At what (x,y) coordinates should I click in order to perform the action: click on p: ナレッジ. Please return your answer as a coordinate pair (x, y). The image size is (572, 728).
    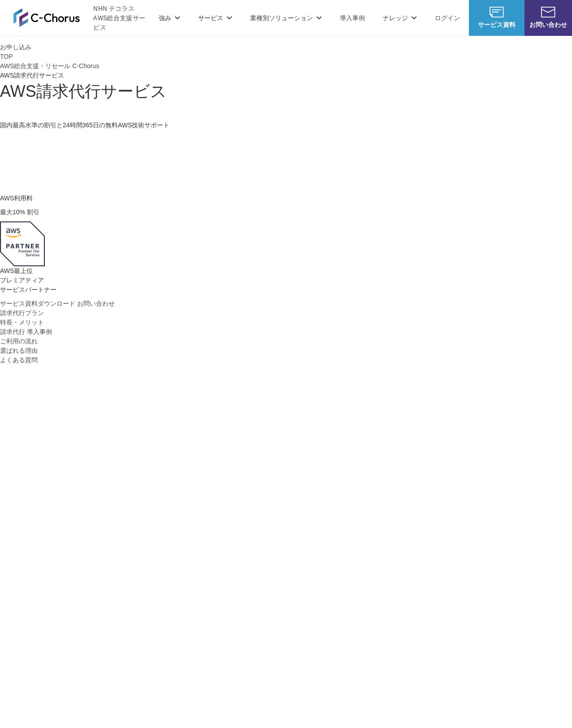
    Looking at the image, I should click on (400, 18).